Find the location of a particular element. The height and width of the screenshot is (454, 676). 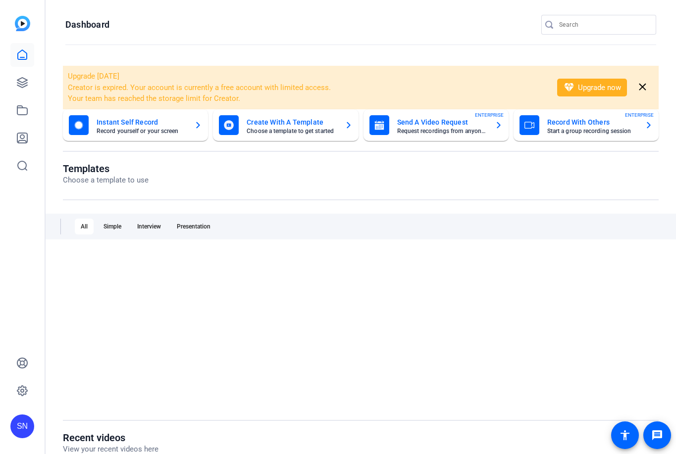

img: blue-gradient.svg is located at coordinates (22, 23).